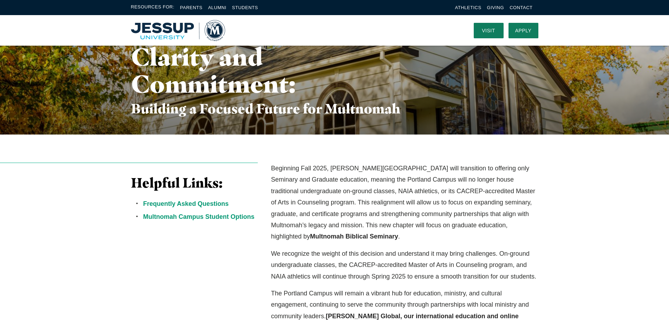 The width and height of the screenshot is (669, 320). Describe the element at coordinates (405, 265) in the screenshot. I see `p: We recognize the weight of this decision and understand it may bring challenges. On-ground underg...` at that location.